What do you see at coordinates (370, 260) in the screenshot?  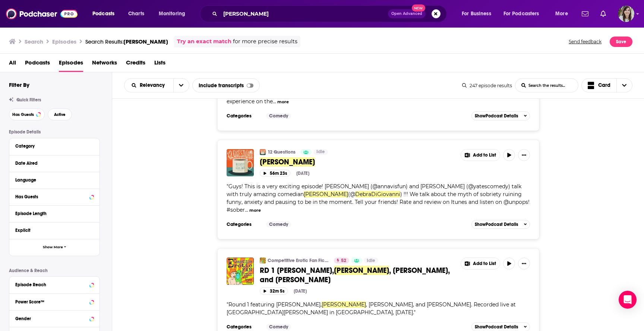 I see `a: Idle` at bounding box center [370, 260].